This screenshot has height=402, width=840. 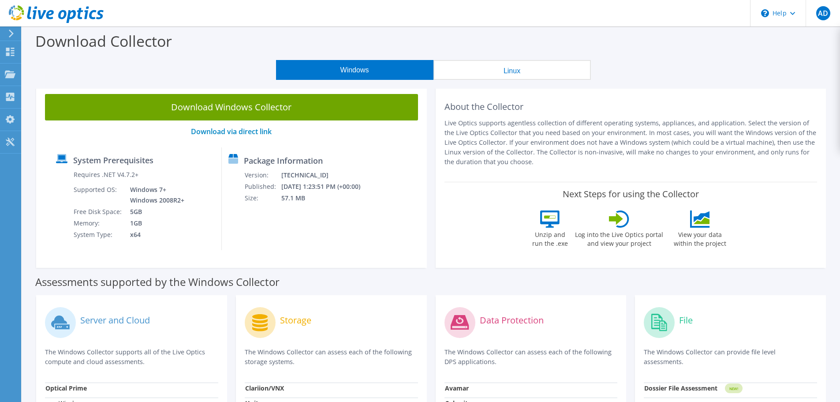 What do you see at coordinates (262, 175) in the screenshot?
I see `td: Version:` at bounding box center [262, 175].